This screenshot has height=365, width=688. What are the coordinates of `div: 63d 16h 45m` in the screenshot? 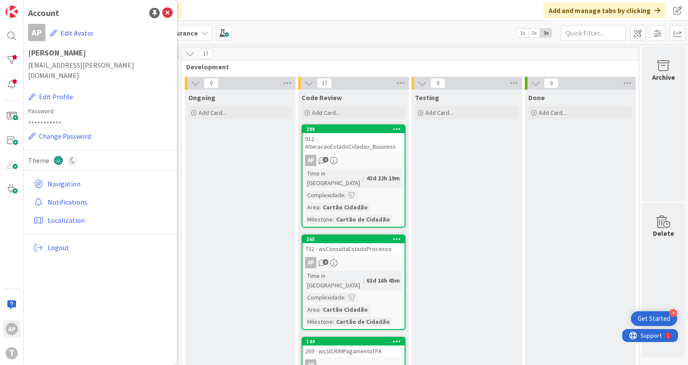 It's located at (383, 280).